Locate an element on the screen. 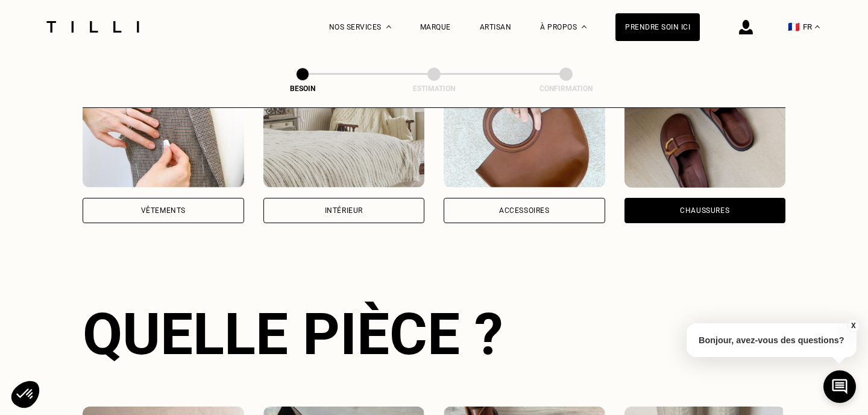  button: X is located at coordinates (853, 326).